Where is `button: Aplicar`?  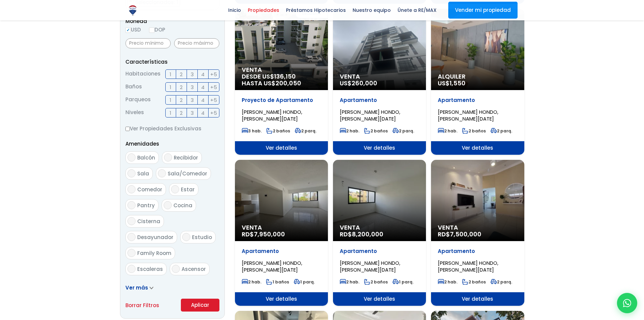
button: Aplicar is located at coordinates (200, 305).